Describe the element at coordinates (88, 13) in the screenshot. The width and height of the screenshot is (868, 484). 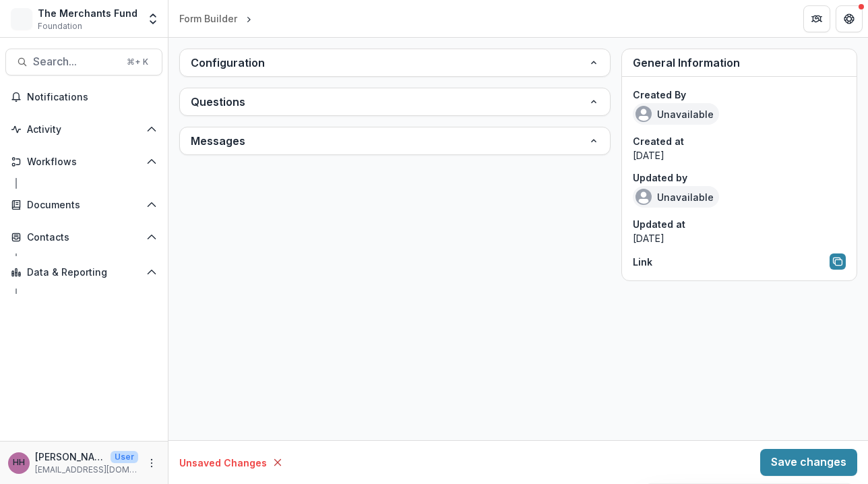
I see `div: The Merchants Fund` at that location.